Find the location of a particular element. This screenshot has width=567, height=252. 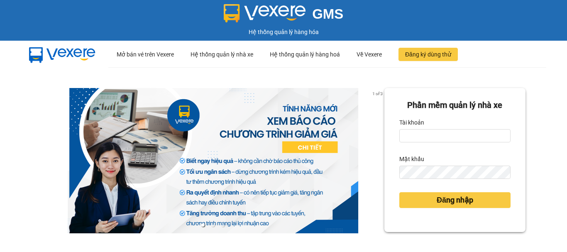

span: GMS is located at coordinates (327, 14).